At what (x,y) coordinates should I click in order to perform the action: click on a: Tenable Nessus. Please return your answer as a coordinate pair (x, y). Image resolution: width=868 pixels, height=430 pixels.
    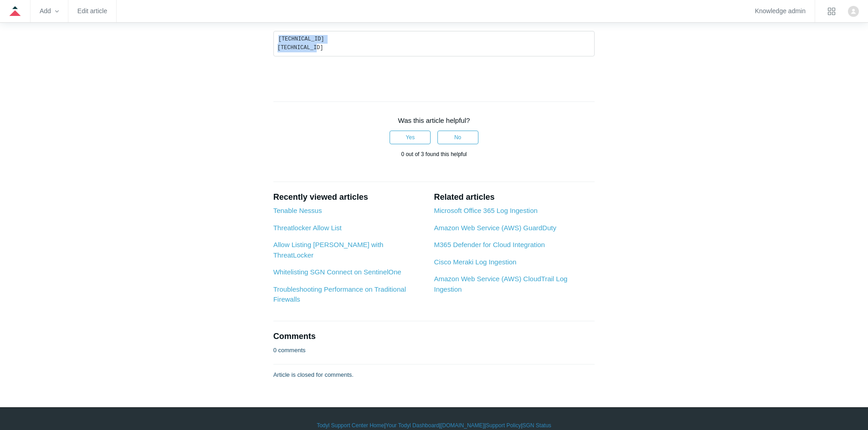
    Looking at the image, I should click on (297, 210).